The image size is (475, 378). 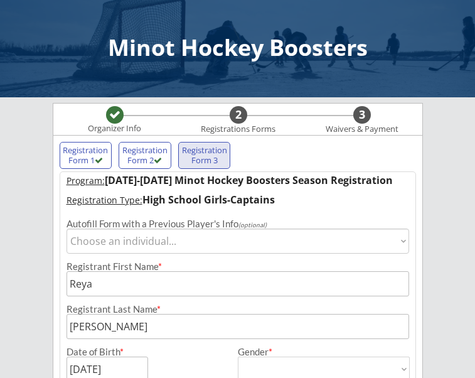 I want to click on div: Registrant First Name, so click(x=238, y=266).